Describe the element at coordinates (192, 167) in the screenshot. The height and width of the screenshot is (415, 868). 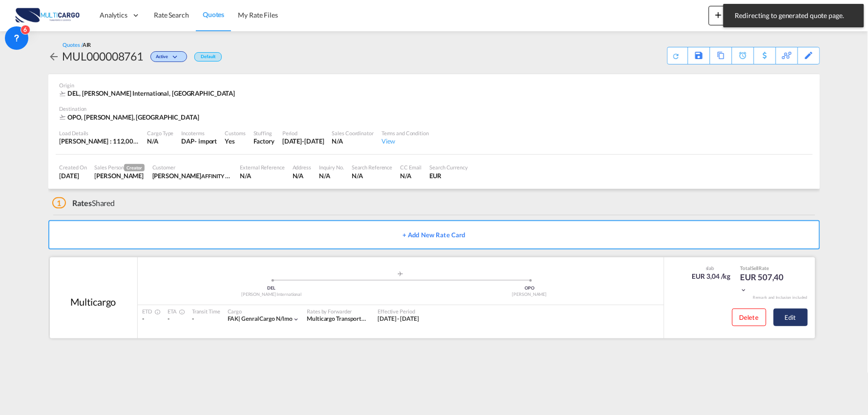
I see `div: Customer` at that location.